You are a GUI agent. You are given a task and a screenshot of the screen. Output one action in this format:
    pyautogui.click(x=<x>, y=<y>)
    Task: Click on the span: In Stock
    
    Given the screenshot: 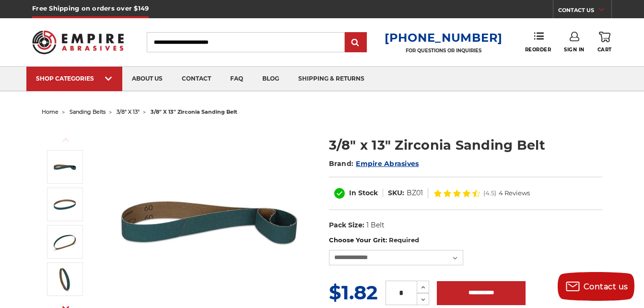 What is the action you would take?
    pyautogui.click(x=364, y=193)
    